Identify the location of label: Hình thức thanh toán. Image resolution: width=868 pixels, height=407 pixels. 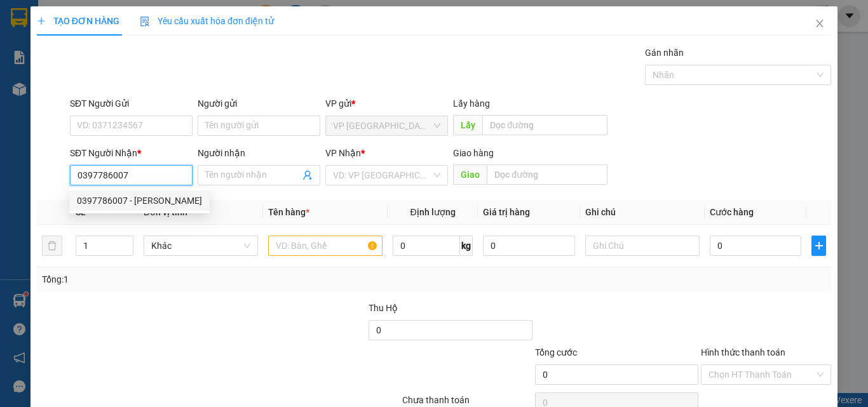
(743, 352).